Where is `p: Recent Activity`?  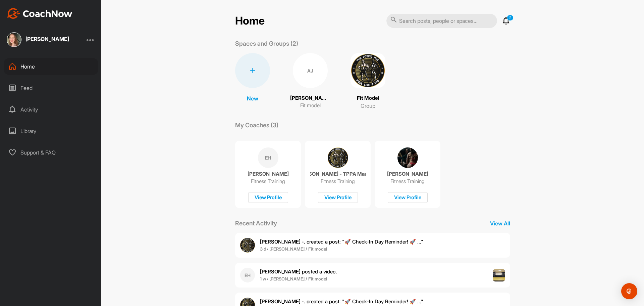 p: Recent Activity is located at coordinates (256, 223).